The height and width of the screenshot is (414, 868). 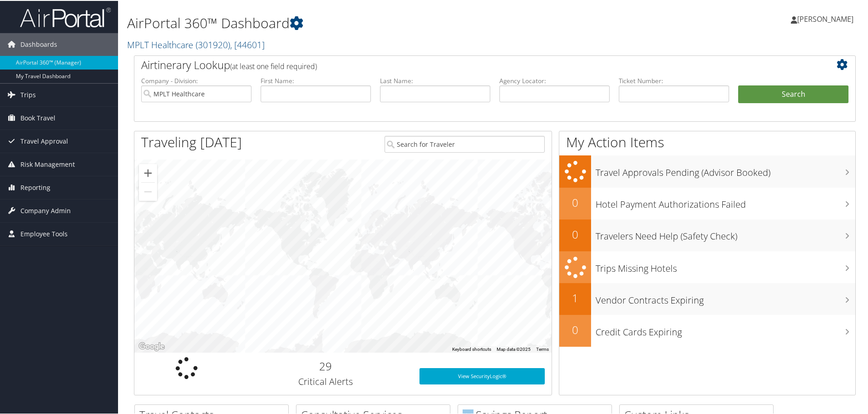 I want to click on label: Company - Division:, so click(x=196, y=80).